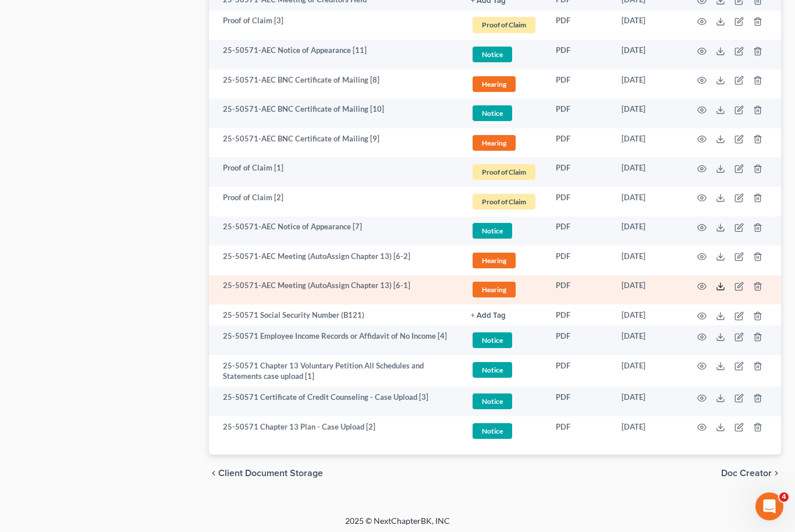 Image resolution: width=795 pixels, height=532 pixels. What do you see at coordinates (335, 113) in the screenshot?
I see `td: 25-50571-AEC BNC Certificate of Mailing [10]` at bounding box center [335, 113].